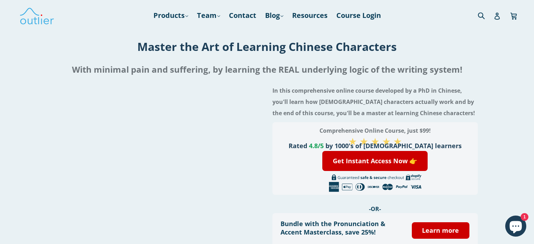 The width and height of the screenshot is (534, 244). Describe the element at coordinates (310, 15) in the screenshot. I see `a: Resources` at that location.